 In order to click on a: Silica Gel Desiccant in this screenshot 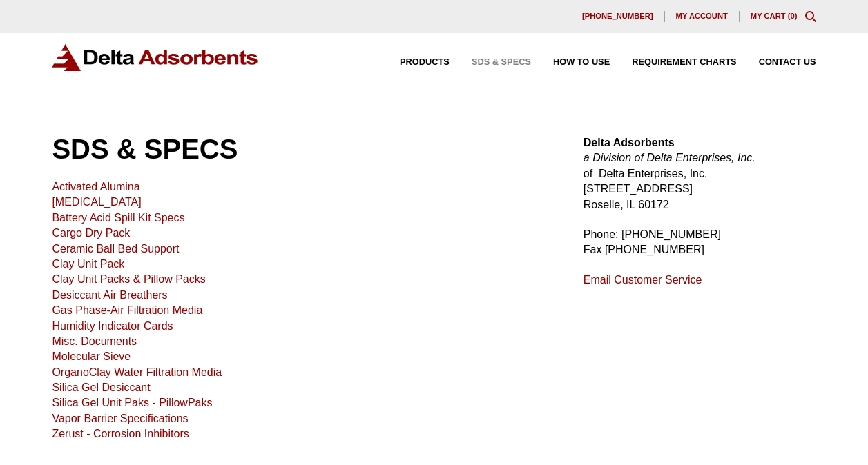, I will do `click(101, 387)`.